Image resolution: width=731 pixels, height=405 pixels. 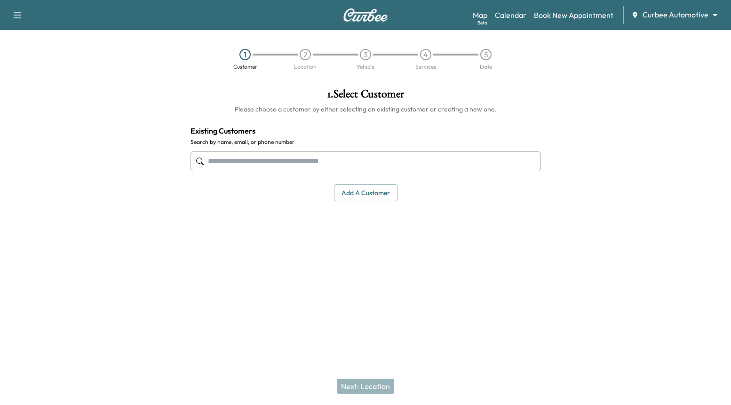 I want to click on div: 1, so click(x=245, y=55).